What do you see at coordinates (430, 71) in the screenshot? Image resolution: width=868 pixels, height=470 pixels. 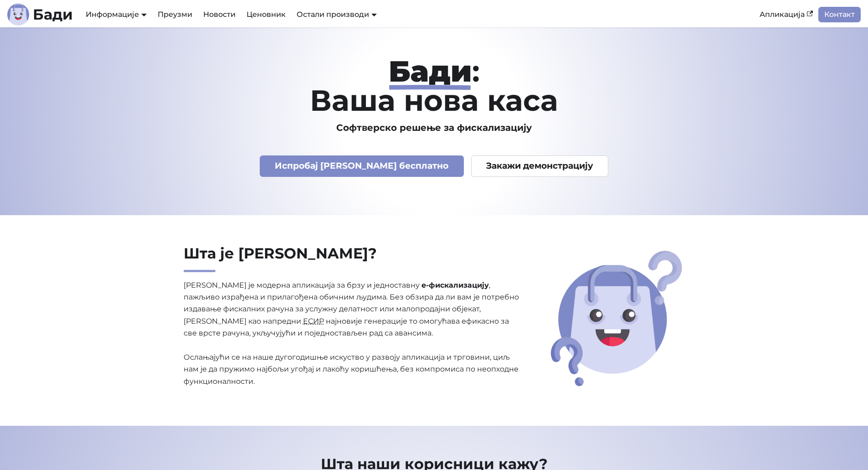 I see `strong: Бади` at bounding box center [430, 71].